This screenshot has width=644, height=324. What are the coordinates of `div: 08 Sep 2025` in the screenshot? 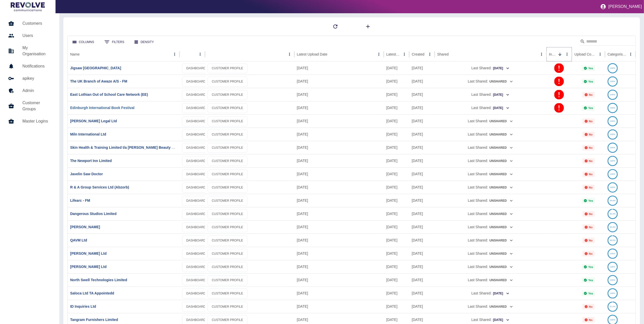 It's located at (339, 95).